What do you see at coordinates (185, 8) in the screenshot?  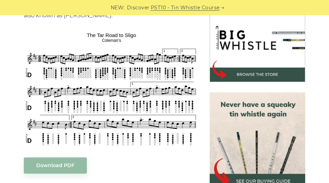 I see `a: PST10 - Tin Whistle Course` at bounding box center [185, 8].